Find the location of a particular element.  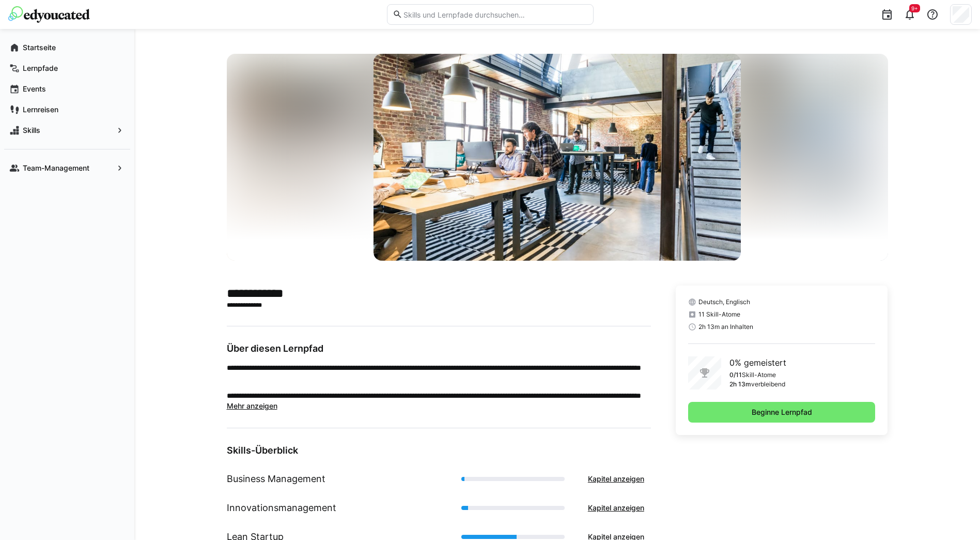

h1: Innovationsmanagement is located at coordinates (281, 508).